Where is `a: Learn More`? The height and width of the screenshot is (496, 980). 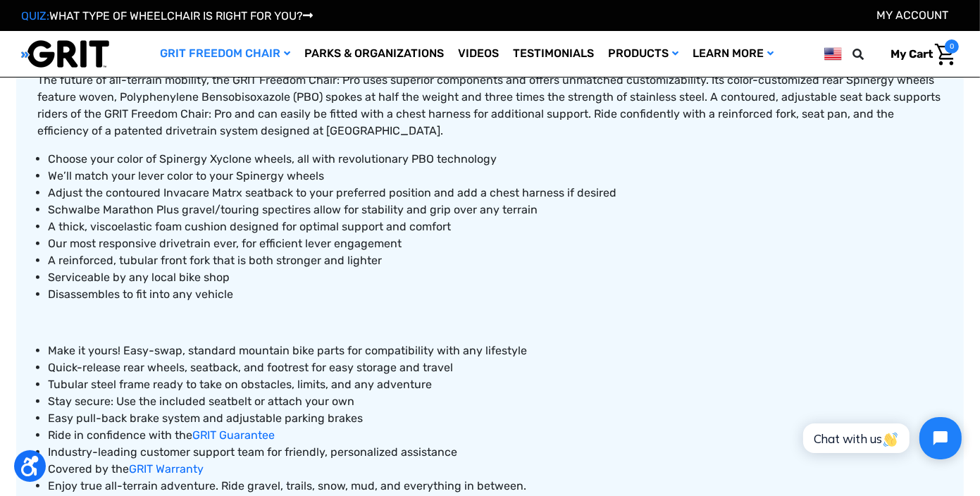 a: Learn More is located at coordinates (733, 54).